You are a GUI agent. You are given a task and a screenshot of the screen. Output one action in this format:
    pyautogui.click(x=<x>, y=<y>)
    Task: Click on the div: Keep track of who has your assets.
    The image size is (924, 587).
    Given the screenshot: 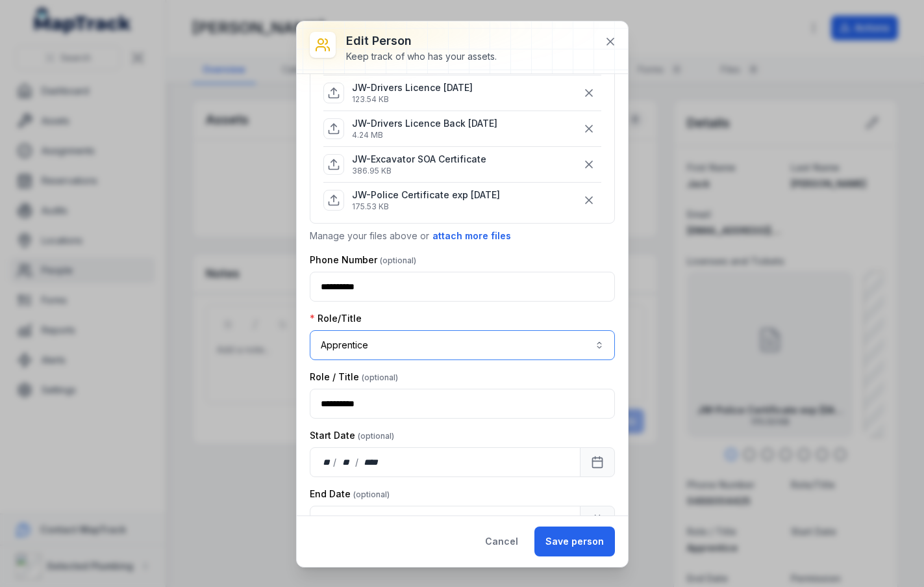 What is the action you would take?
    pyautogui.click(x=422, y=57)
    